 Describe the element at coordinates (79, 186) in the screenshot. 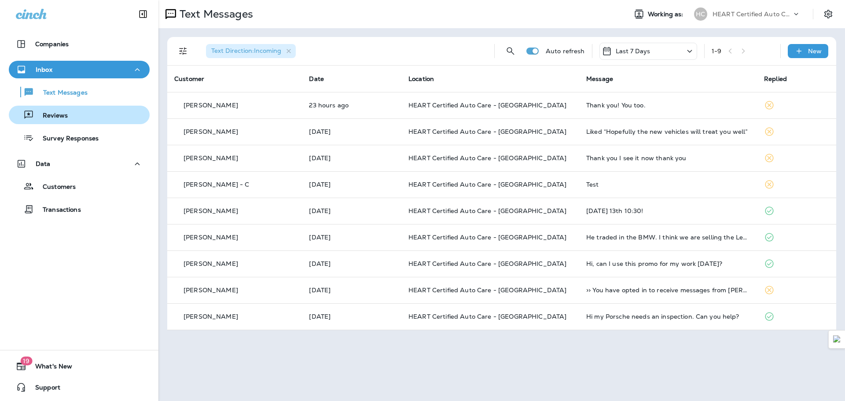

I see `button: Customers` at that location.